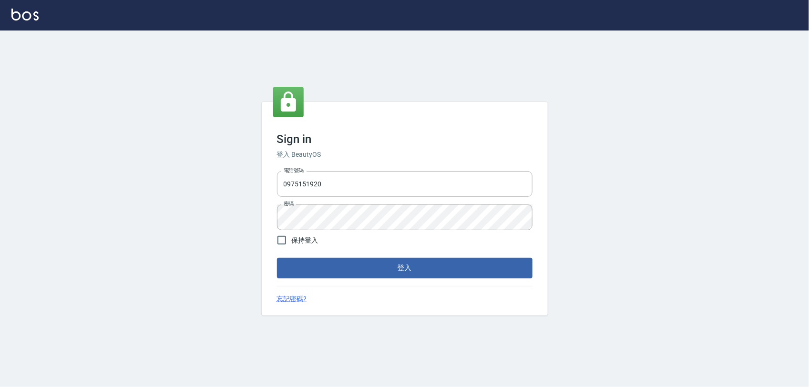 This screenshot has width=809, height=387. Describe the element at coordinates (405, 155) in the screenshot. I see `h6: 登入 BeautyOS` at that location.